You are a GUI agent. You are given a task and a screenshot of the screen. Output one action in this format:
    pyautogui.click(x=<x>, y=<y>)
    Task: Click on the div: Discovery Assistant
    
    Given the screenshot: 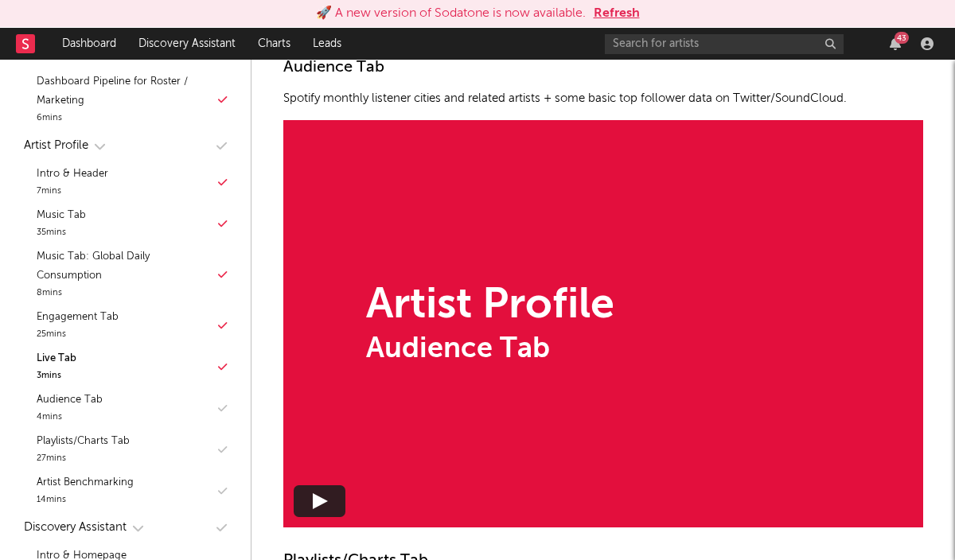 What is the action you would take?
    pyautogui.click(x=75, y=527)
    